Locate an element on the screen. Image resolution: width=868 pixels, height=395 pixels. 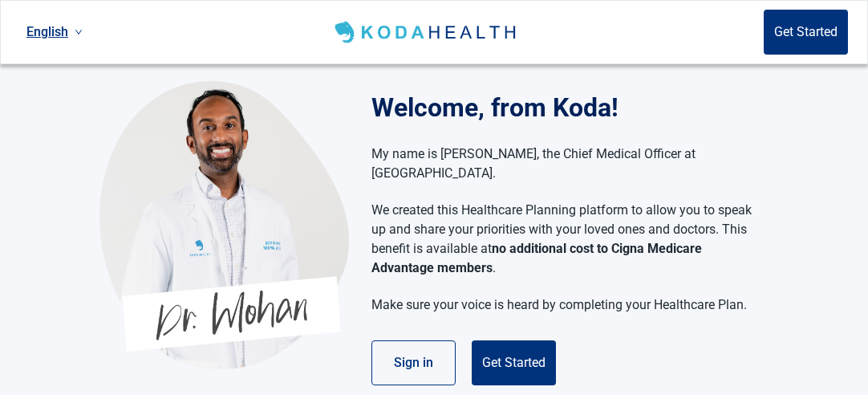
h1: Welcome, from Koda! is located at coordinates (570, 107).